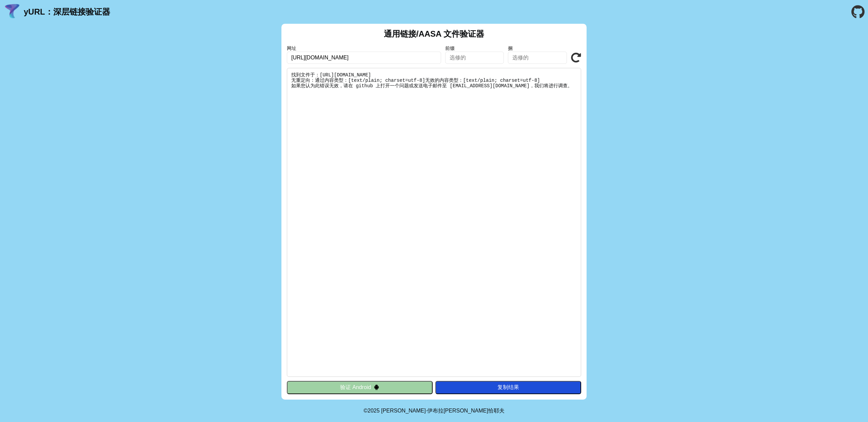  I want to click on font: yURL：, so click(38, 11).